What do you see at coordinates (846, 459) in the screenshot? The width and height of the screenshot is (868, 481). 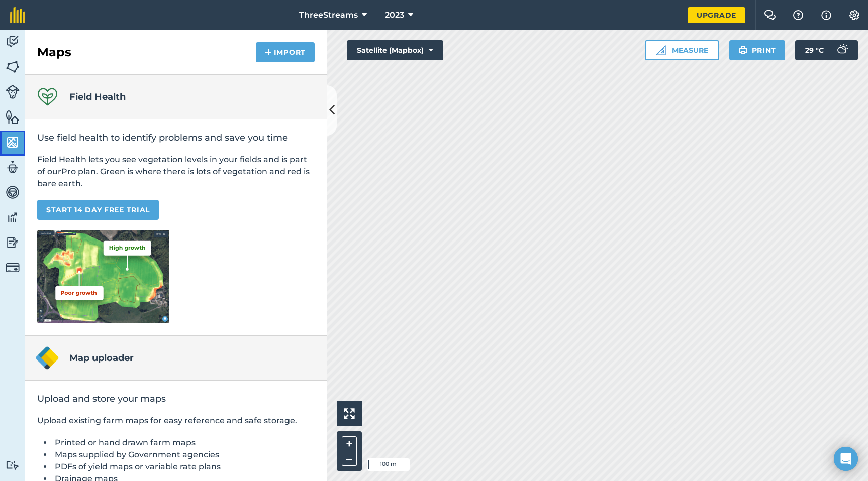 I see `div: Open Intercom Messenger` at bounding box center [846, 459].